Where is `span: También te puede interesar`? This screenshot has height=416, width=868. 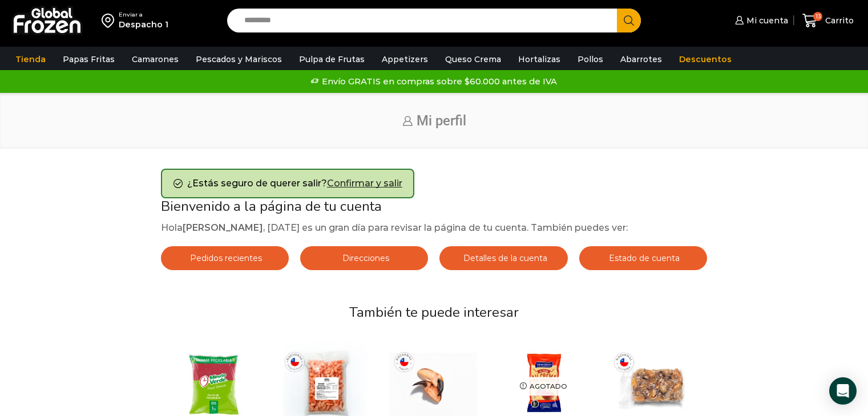 span: También te puede interesar is located at coordinates (434, 313).